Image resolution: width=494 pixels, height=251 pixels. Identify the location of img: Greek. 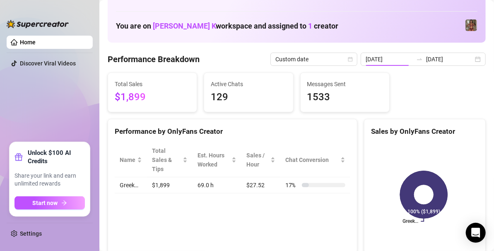
(471, 25).